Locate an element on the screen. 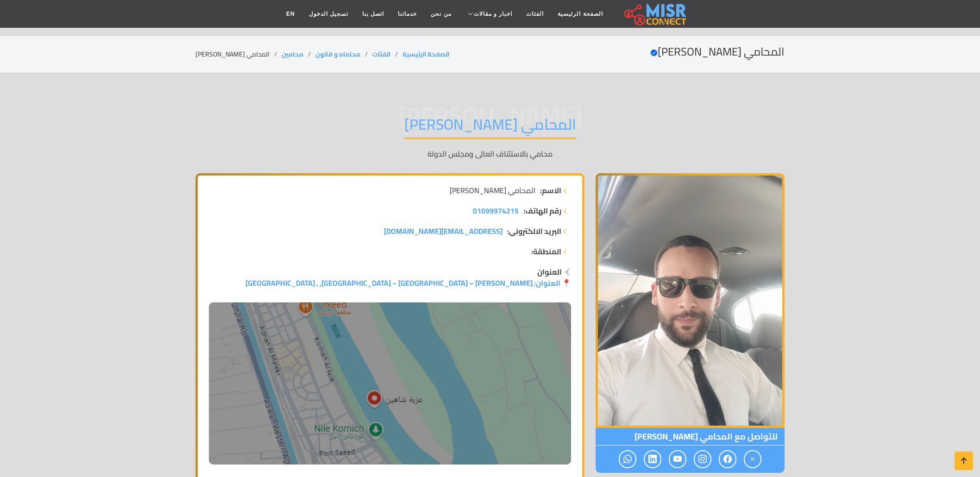 Image resolution: width=980 pixels, height=477 pixels. a: تسجيل الدخول is located at coordinates (328, 14).